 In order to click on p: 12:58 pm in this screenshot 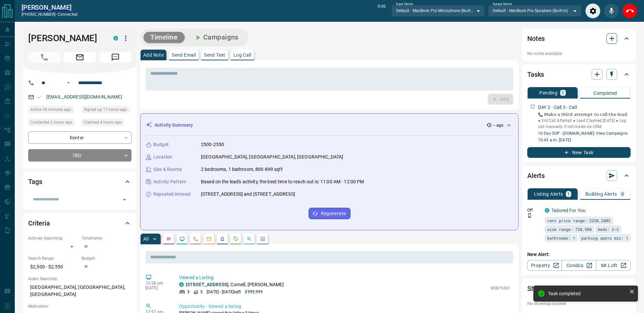, I will do `click(157, 283)`.